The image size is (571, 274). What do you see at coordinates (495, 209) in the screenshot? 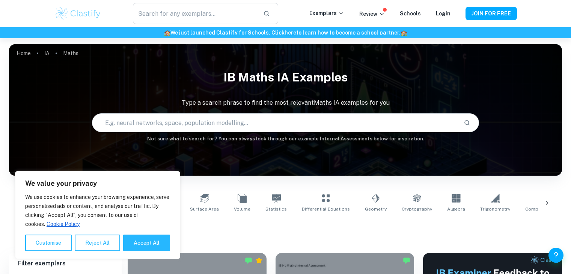
I see `span: Trigonometry` at bounding box center [495, 209].